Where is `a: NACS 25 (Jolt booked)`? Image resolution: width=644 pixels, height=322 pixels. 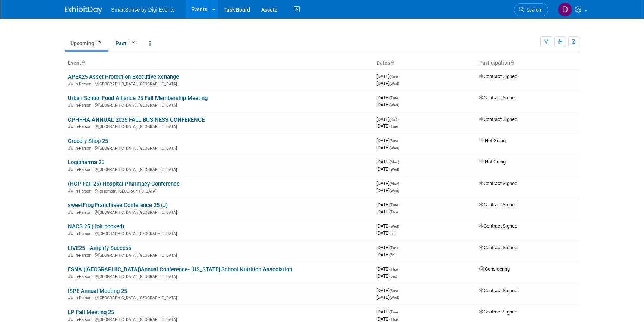
a: NACS 25 (Jolt booked) is located at coordinates (96, 226).